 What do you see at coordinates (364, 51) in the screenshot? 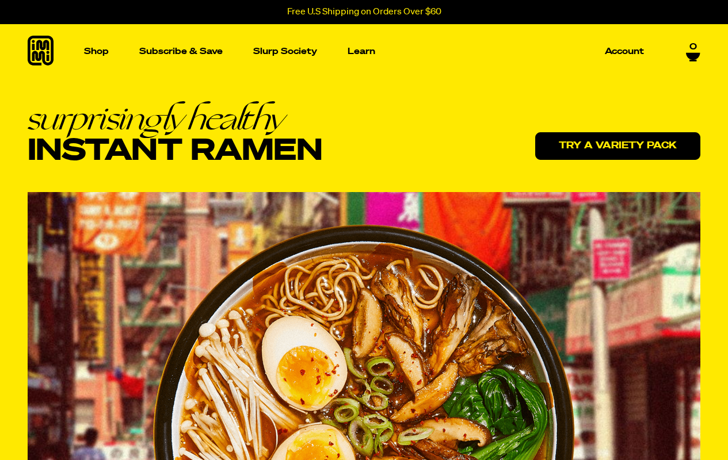
I see `nav: Main navigation` at bounding box center [364, 51].